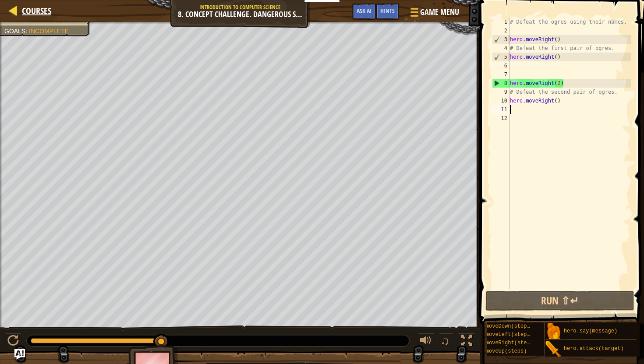  I want to click on span: Hints, so click(387, 10).